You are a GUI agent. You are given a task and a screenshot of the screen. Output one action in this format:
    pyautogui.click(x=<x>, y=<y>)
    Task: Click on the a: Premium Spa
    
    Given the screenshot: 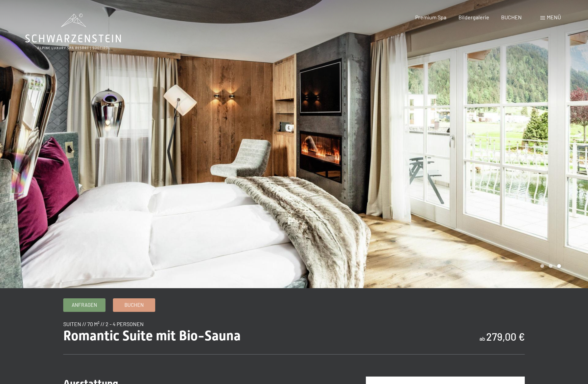 What is the action you would take?
    pyautogui.click(x=431, y=17)
    